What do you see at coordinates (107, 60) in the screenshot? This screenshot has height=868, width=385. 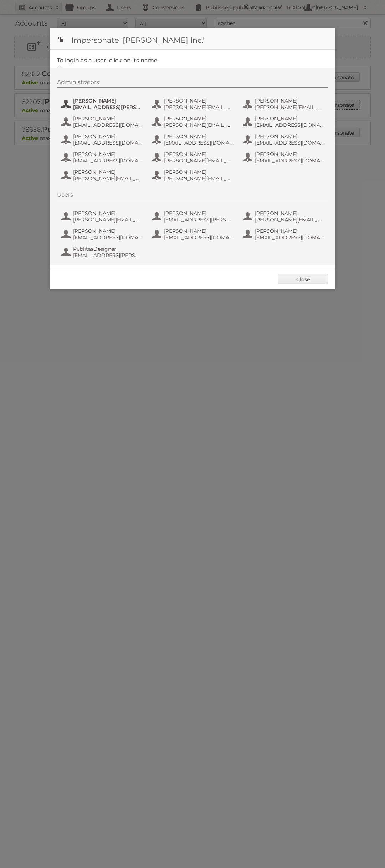 I see `legend: To login as a user, click on its name` at bounding box center [107, 60].